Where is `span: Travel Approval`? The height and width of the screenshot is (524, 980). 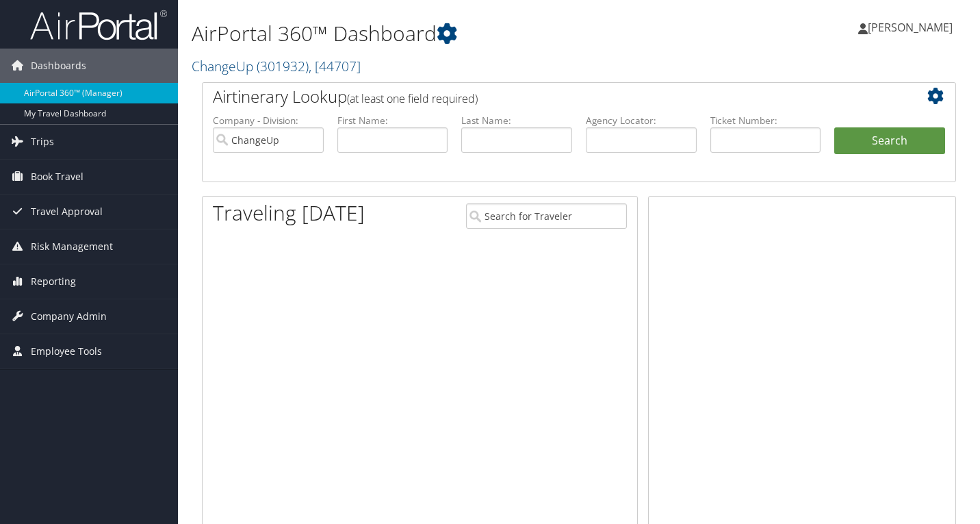
span: Travel Approval is located at coordinates (67, 212).